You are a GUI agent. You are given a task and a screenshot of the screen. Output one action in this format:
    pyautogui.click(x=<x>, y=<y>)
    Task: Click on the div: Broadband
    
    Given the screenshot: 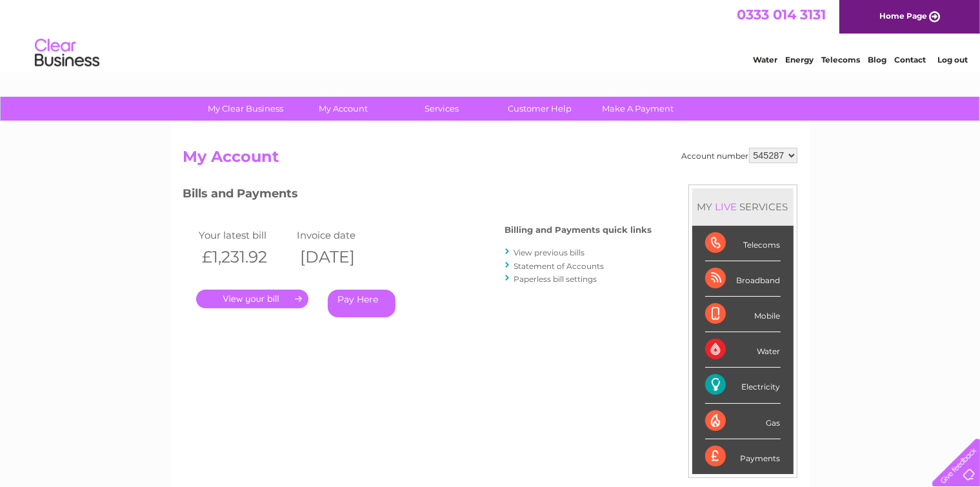 What is the action you would take?
    pyautogui.click(x=742, y=279)
    